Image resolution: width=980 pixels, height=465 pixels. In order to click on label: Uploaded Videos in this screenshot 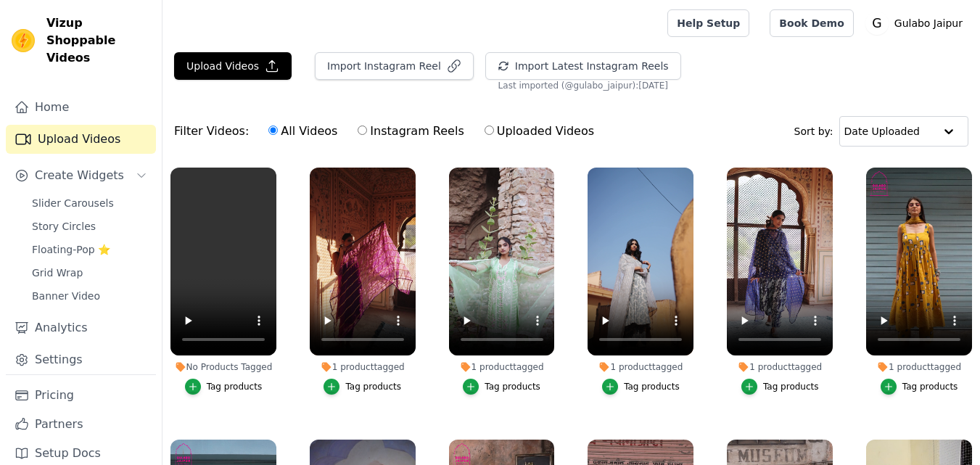, I will do `click(539, 131)`.